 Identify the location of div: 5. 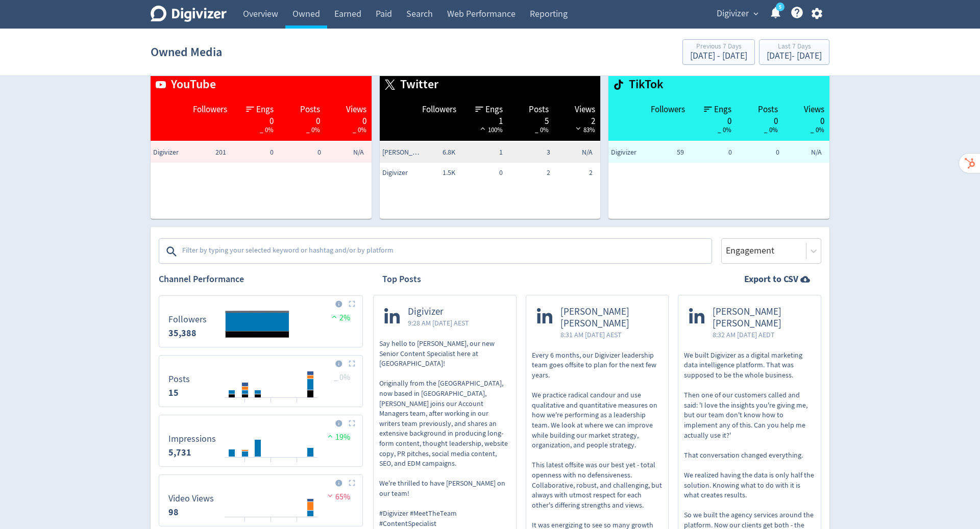
(531, 119).